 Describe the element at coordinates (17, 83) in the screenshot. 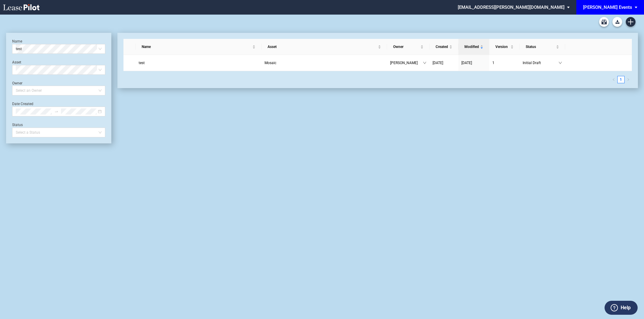

I see `label: Owner` at that location.